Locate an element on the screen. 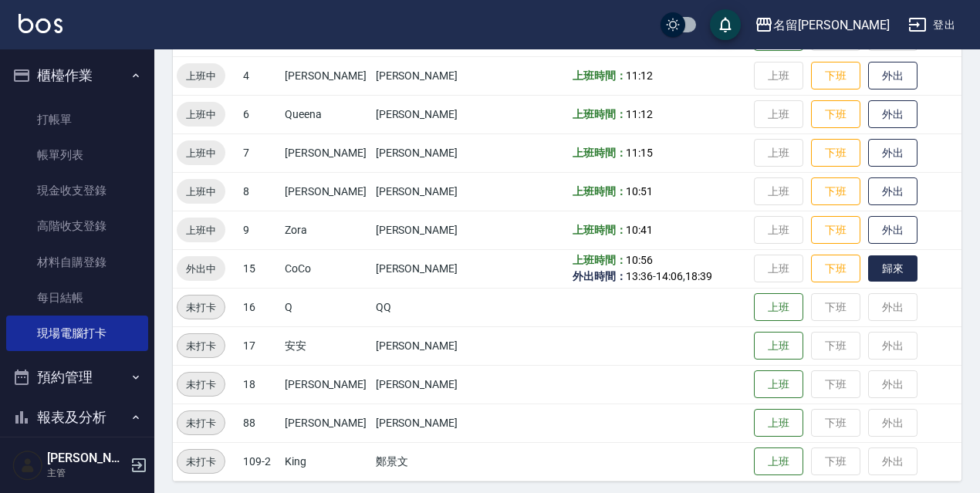 This screenshot has width=980, height=493. td: 88 is located at coordinates (260, 422).